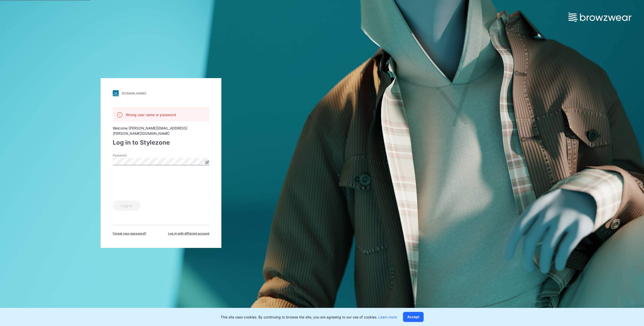 This screenshot has height=326, width=644. Describe the element at coordinates (130, 233) in the screenshot. I see `span: Forget your password?` at that location.